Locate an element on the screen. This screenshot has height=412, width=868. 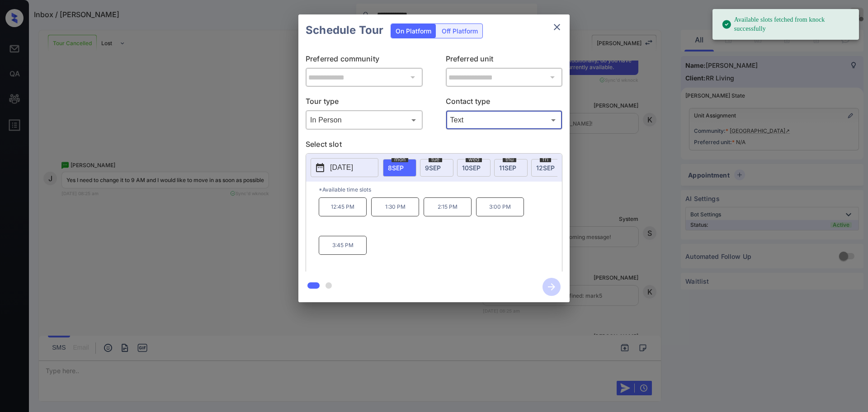
p: *Available time slots is located at coordinates (440, 190).